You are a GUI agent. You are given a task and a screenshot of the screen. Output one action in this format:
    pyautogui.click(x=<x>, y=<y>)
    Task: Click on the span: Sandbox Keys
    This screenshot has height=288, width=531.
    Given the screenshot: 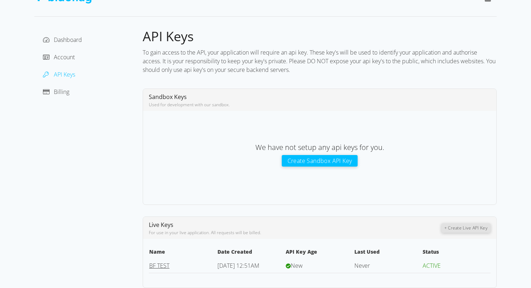 What is the action you would take?
    pyautogui.click(x=168, y=97)
    